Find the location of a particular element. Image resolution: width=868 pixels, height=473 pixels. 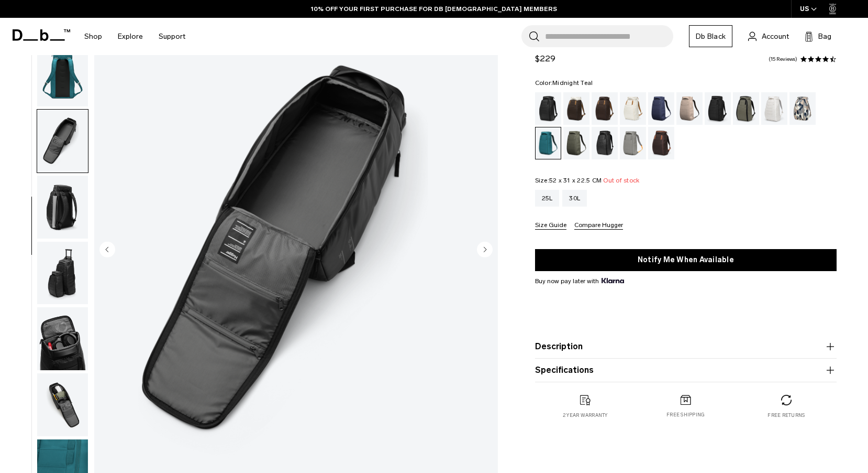

legend: Color: is located at coordinates (565, 83).